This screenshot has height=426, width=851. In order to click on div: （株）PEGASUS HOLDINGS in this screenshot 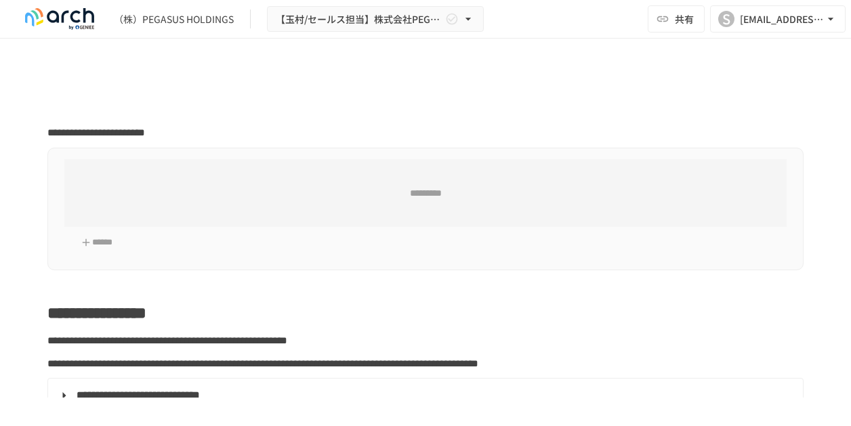, I will do `click(173, 19)`.